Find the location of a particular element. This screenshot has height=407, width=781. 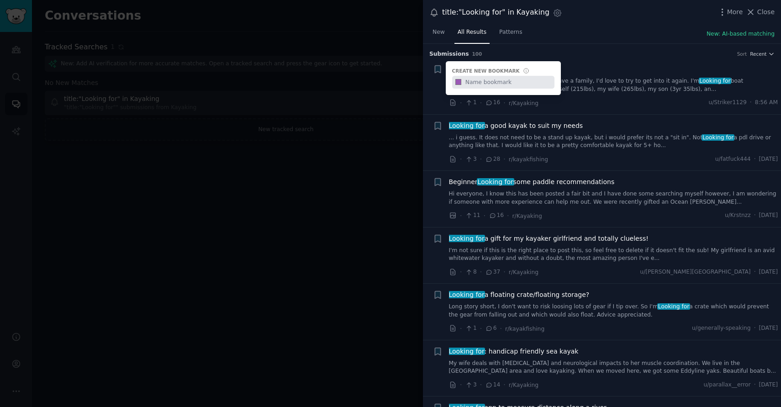

span: u/Krstnzz is located at coordinates (738, 216).